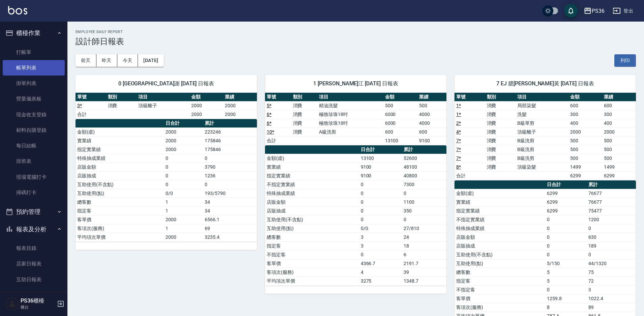 This screenshot has width=644, height=316. I want to click on td: 不指定實業績, so click(500, 220).